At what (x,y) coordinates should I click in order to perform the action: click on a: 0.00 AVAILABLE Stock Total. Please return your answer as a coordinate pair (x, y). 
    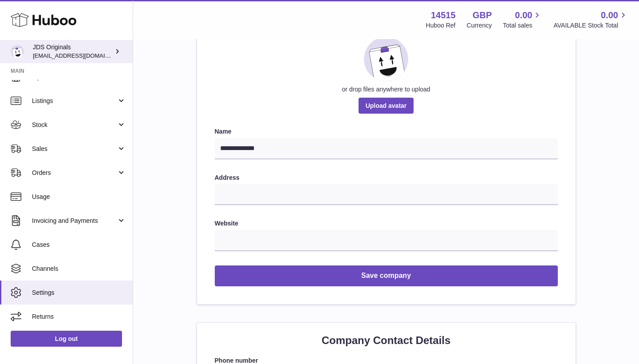
    Looking at the image, I should click on (591, 20).